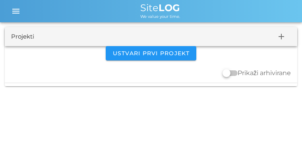  What do you see at coordinates (282, 37) in the screenshot?
I see `i: add` at bounding box center [282, 37].